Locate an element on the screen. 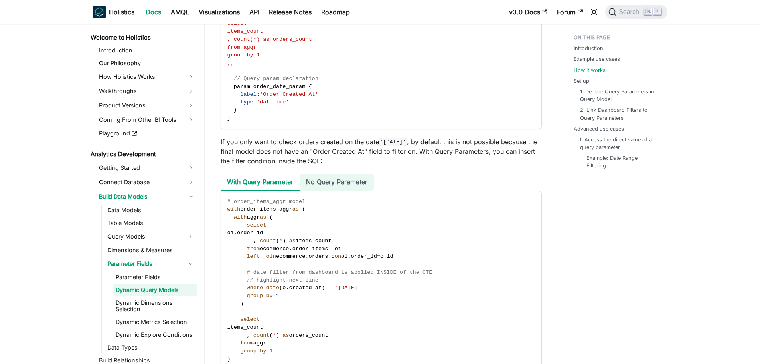 Image resolution: width=760 pixels, height=364 pixels. span: group is located at coordinates (248, 350).